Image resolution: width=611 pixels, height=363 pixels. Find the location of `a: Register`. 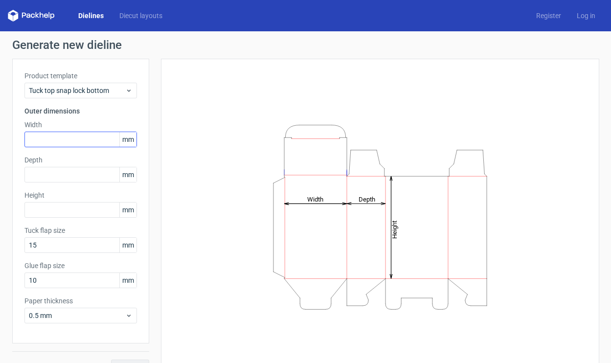

a: Register is located at coordinates (549, 16).